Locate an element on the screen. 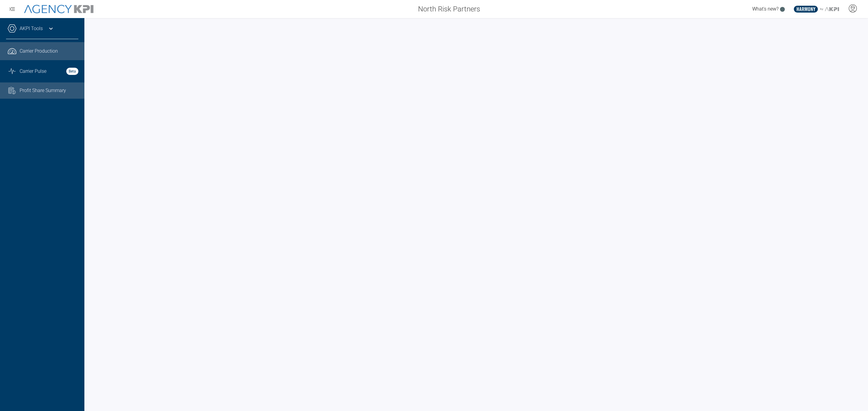  strong: Beta is located at coordinates (72, 72).